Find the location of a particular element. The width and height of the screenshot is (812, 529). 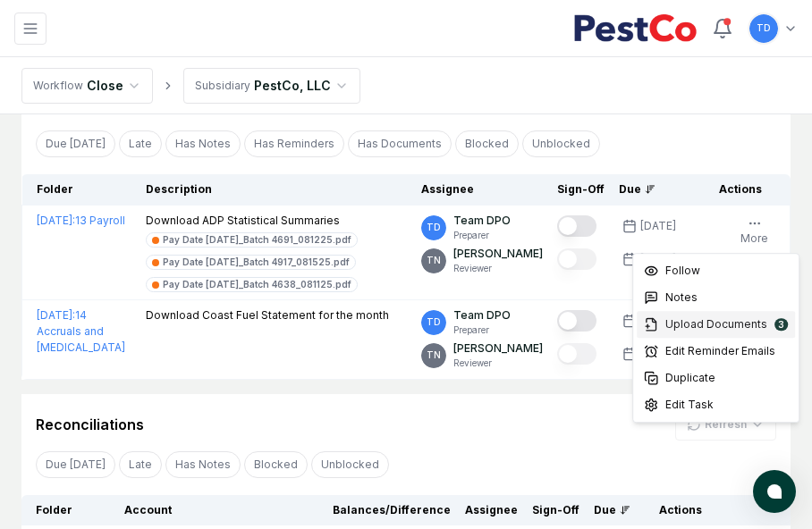

div: Subsidiary is located at coordinates (222, 85).